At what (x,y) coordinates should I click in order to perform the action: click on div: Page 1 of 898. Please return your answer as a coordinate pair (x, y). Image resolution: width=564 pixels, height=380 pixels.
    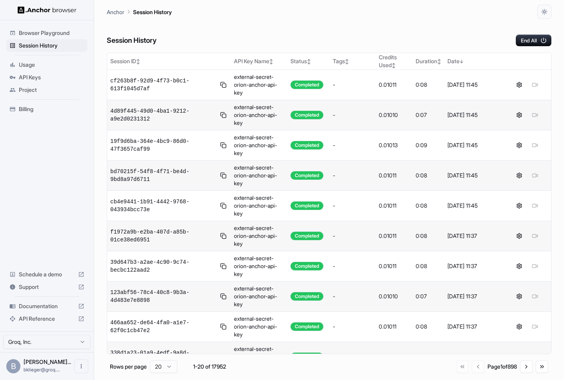
    Looking at the image, I should click on (502, 367).